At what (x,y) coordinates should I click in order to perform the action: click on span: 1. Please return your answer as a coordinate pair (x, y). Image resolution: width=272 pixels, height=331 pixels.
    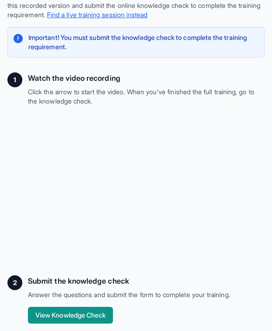
    Looking at the image, I should click on (15, 80).